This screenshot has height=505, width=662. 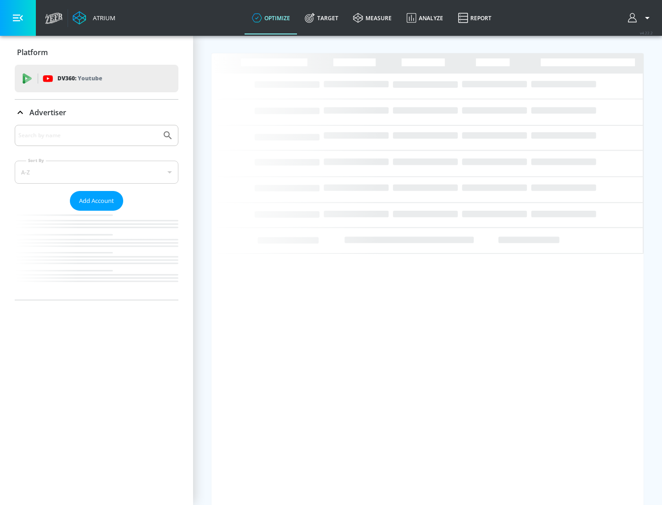 I want to click on input: Search by name, so click(x=88, y=136).